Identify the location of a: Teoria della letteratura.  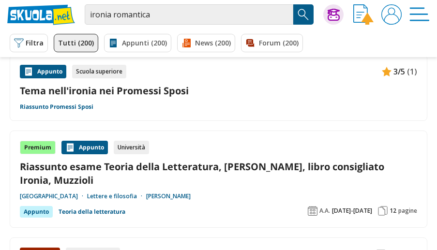
(92, 212).